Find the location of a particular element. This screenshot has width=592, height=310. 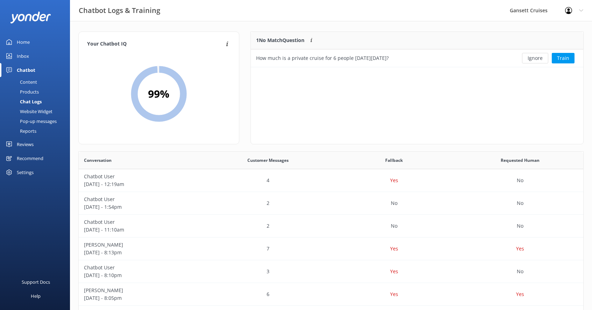

p: 3 is located at coordinates (268, 271).